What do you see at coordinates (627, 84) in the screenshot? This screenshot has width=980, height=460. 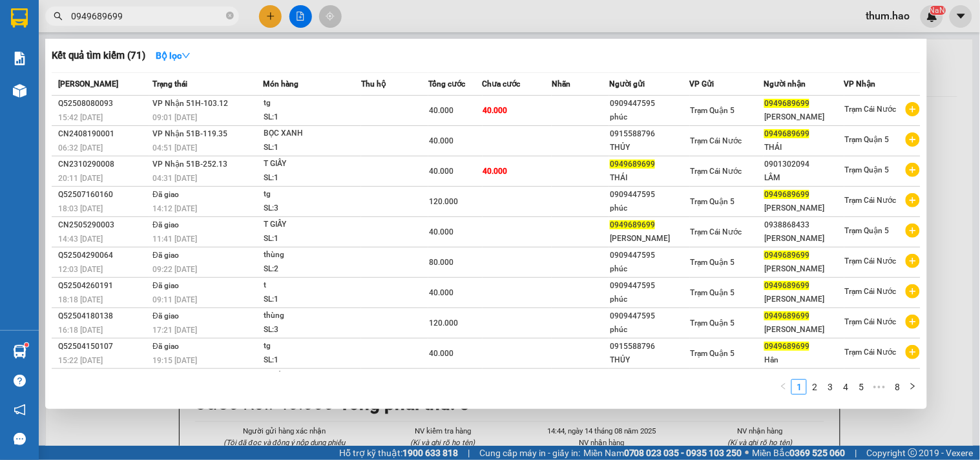 I see `span: Người gửi` at bounding box center [627, 84].